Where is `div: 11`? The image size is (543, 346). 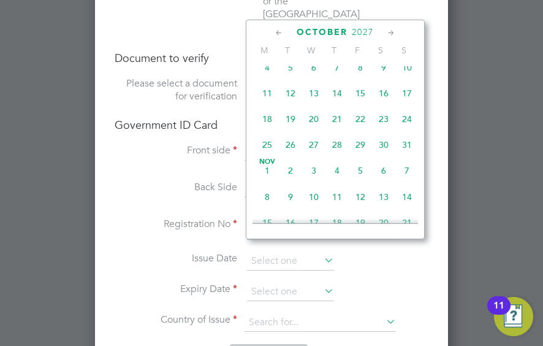 div: 11 is located at coordinates (499, 313).